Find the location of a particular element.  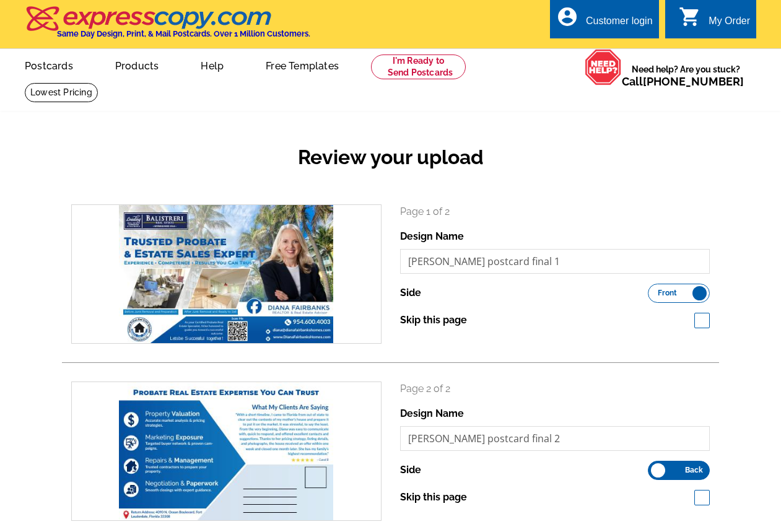

a: Products is located at coordinates (137, 65).